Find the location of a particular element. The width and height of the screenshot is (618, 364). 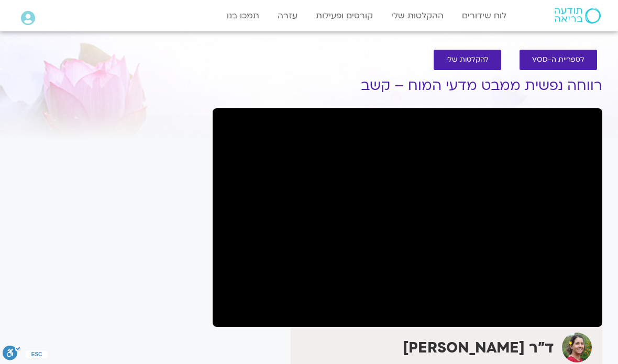

a: קורסים ופעילות is located at coordinates (344, 16).